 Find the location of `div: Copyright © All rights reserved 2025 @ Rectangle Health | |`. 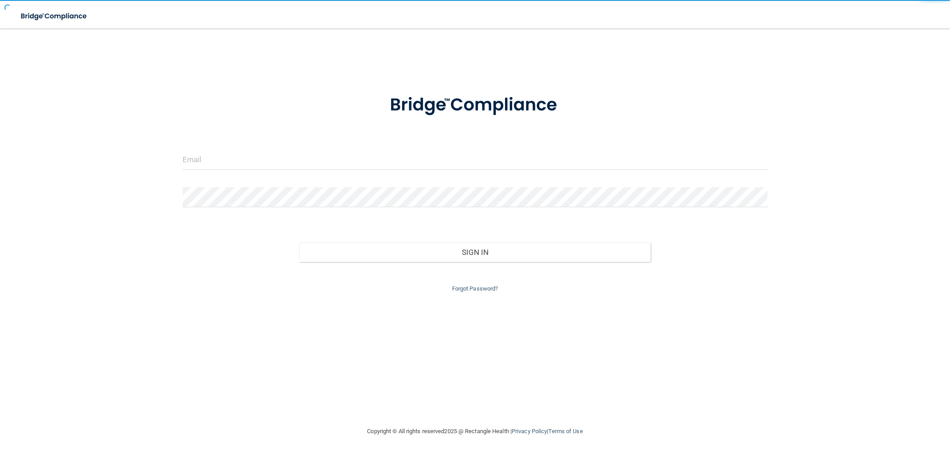

div: Copyright © All rights reserved 2025 @ Rectangle Health | | is located at coordinates (475, 431).